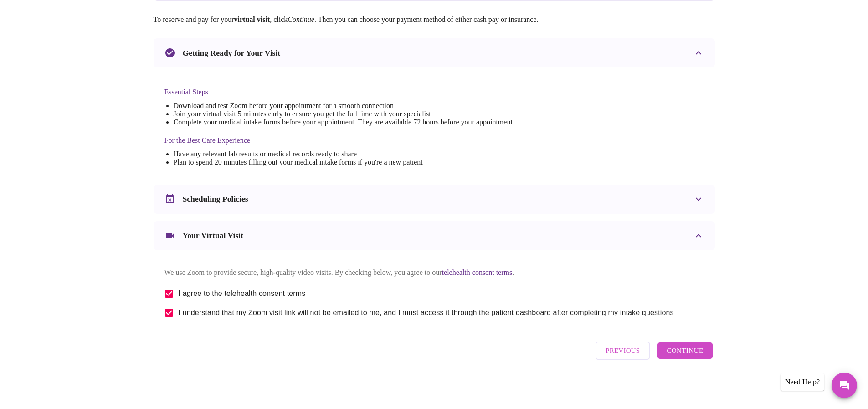 Image resolution: width=868 pixels, height=409 pixels. I want to click on em: Continue, so click(301, 19).